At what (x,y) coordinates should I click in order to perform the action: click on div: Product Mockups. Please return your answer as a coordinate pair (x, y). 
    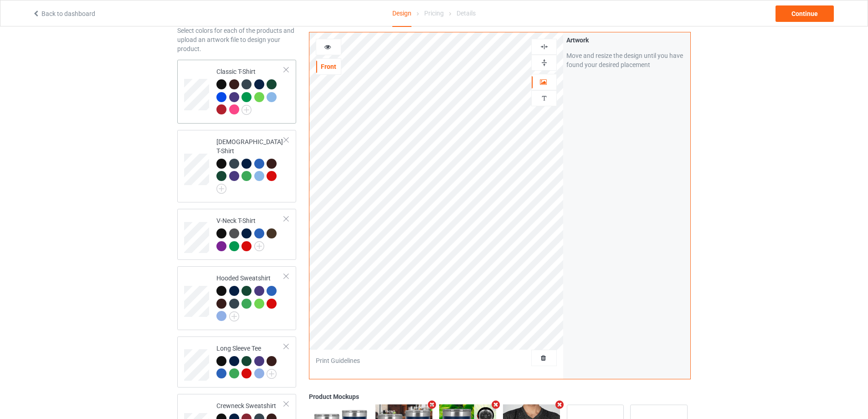
    Looking at the image, I should click on (500, 397).